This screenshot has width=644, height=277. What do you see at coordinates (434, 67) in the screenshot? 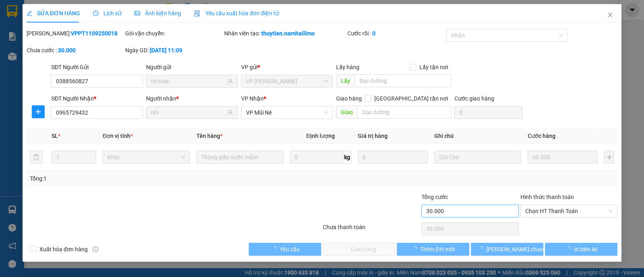
I see `span: Lấy tận nơi` at bounding box center [434, 67].